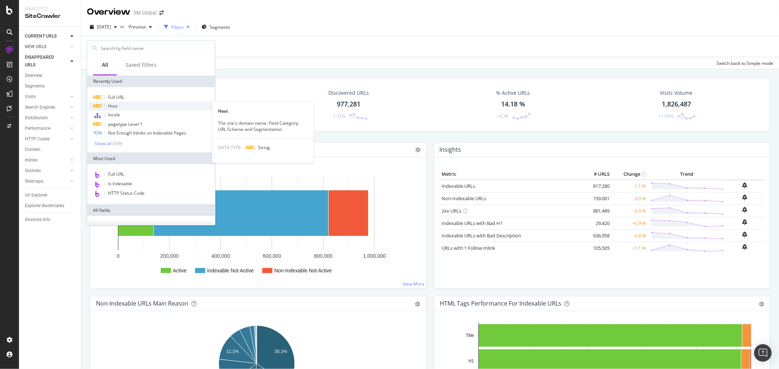 The height and width of the screenshot is (369, 779). What do you see at coordinates (145, 13) in the screenshot?
I see `div: 3M Global` at bounding box center [145, 13].